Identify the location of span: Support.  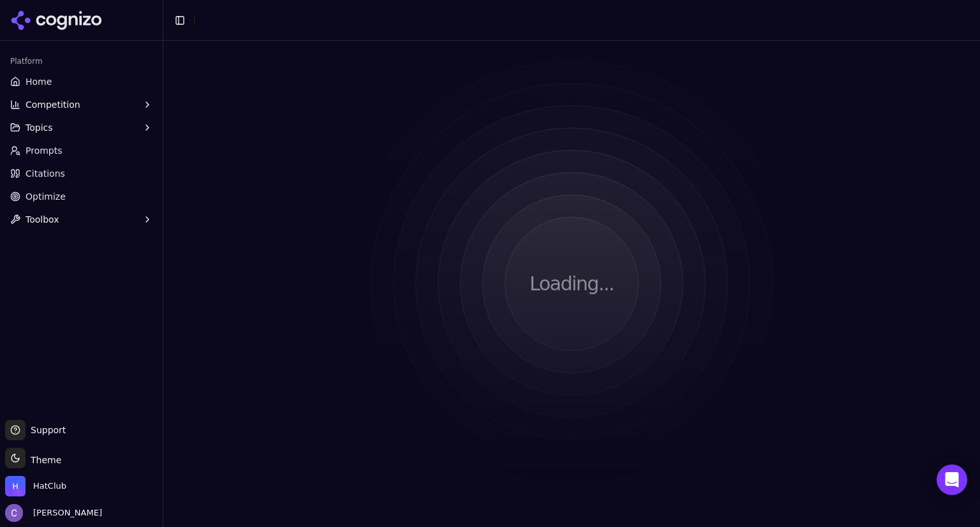
(45, 430).